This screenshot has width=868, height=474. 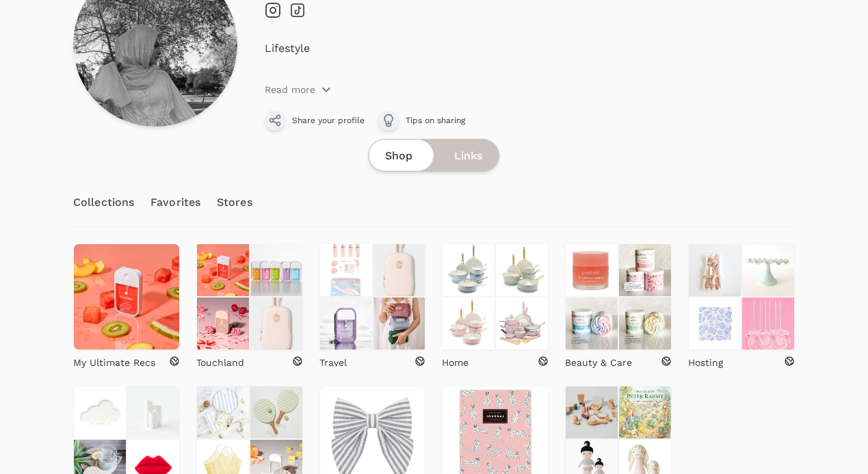 What do you see at coordinates (741, 297) in the screenshot?
I see `a: Hosting Hosting Hosting Hosting` at bounding box center [741, 297].